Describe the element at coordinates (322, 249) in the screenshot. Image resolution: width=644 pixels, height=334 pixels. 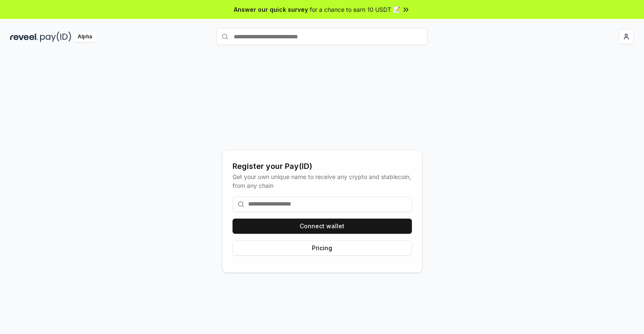
I see `button: Pricing` at that location.